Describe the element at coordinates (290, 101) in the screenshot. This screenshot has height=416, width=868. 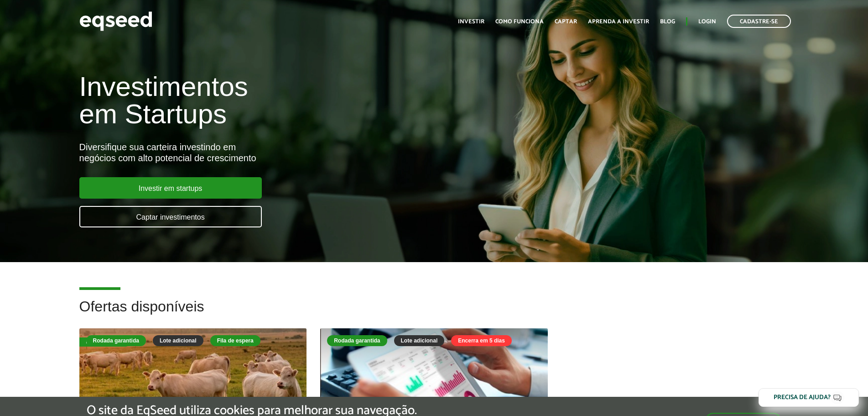
I see `h1: Investimentos em Startups` at that location.